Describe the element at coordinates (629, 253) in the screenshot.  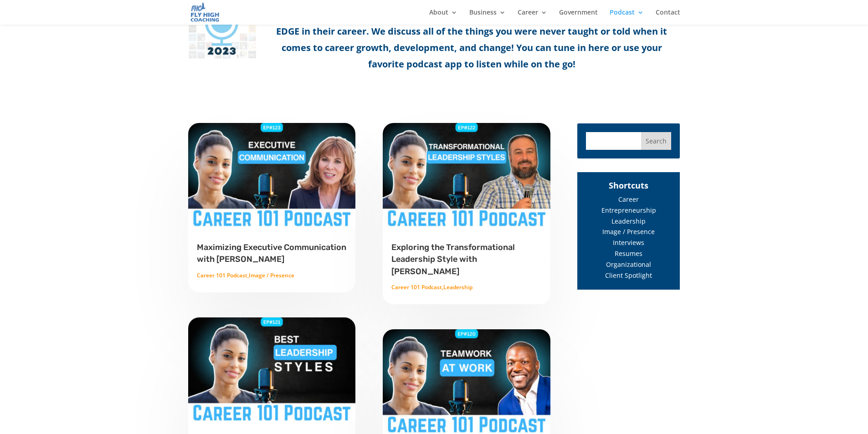
I see `a: Resumes` at that location.